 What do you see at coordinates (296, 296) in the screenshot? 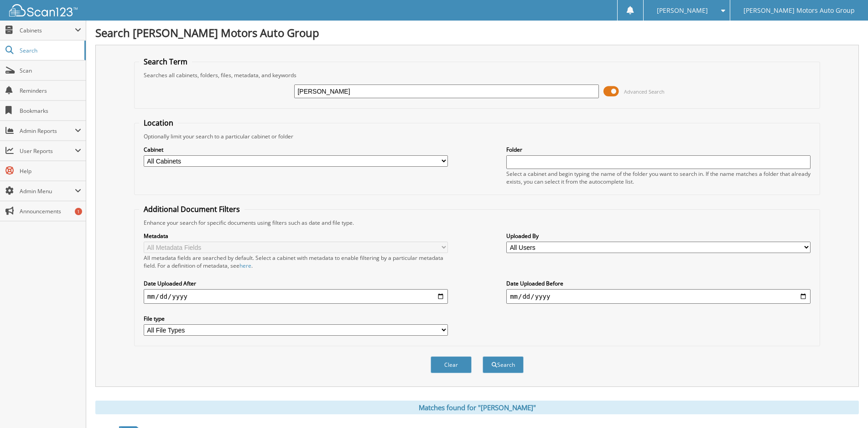
I see `input: start` at bounding box center [296, 296].